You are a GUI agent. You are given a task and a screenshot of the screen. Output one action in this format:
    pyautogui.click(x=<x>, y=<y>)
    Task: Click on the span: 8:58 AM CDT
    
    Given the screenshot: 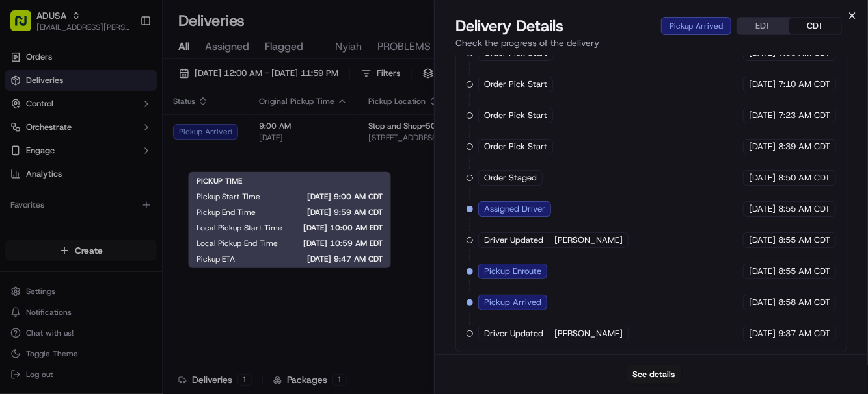 What is the action you would take?
    pyautogui.click(x=804, y=303)
    